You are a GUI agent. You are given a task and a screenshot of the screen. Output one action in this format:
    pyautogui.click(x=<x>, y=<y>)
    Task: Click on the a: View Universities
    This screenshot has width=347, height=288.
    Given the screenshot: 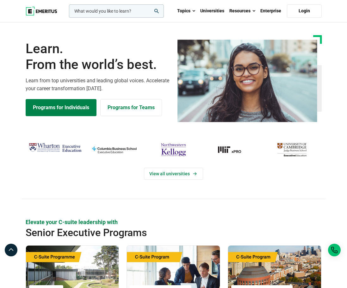 What is the action you would take?
    pyautogui.click(x=173, y=174)
    